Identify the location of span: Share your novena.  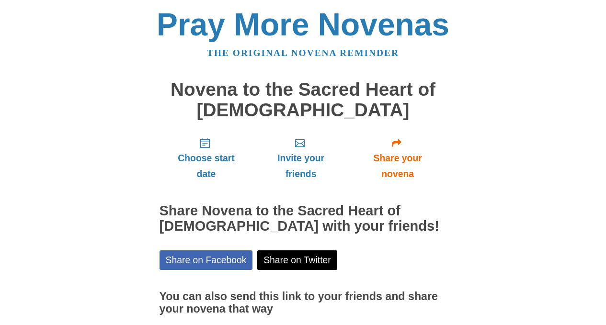
(398, 166).